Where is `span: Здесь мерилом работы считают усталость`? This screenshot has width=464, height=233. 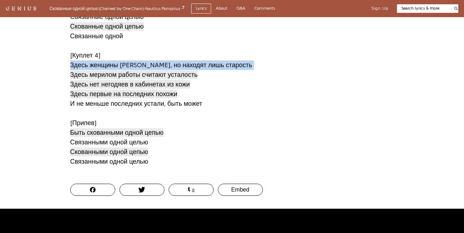
span: Здесь мерилом работы считают усталость is located at coordinates (134, 75).